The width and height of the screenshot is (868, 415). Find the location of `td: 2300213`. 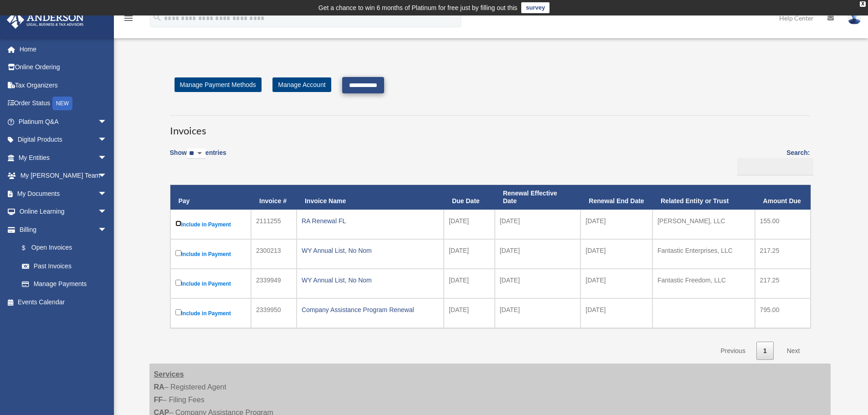

td: 2300213 is located at coordinates (274, 254).